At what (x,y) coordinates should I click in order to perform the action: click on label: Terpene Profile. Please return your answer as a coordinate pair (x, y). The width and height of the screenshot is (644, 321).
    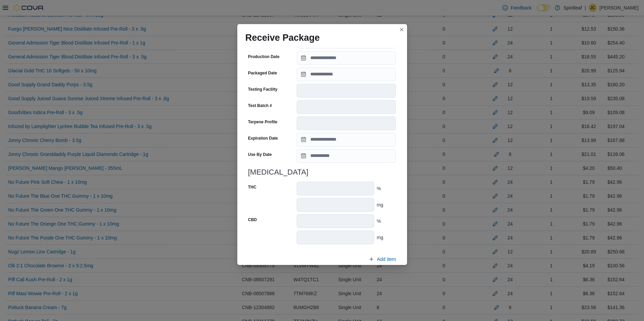
    Looking at the image, I should click on (263, 122).